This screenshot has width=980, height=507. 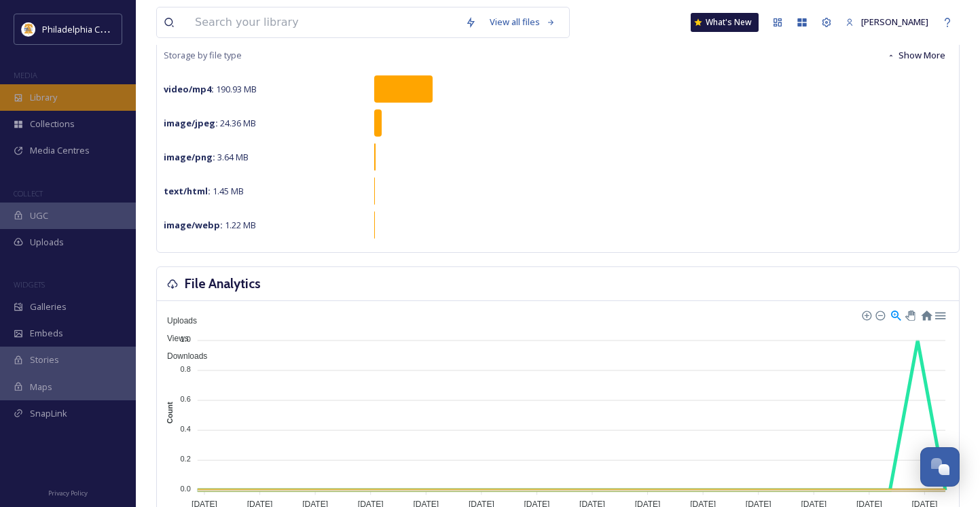 What do you see at coordinates (46, 333) in the screenshot?
I see `span: Embeds` at bounding box center [46, 333].